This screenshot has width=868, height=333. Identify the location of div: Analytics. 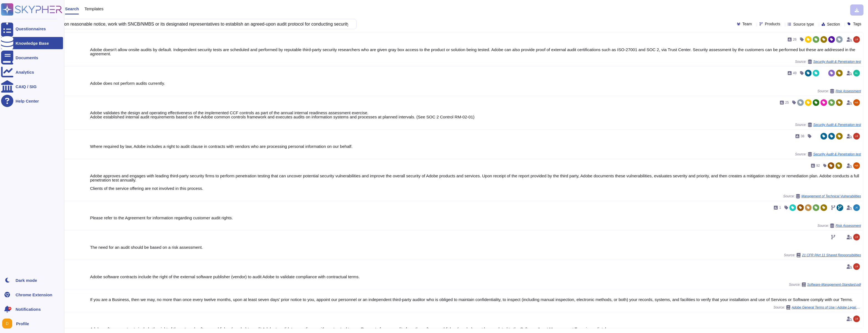
(25, 72).